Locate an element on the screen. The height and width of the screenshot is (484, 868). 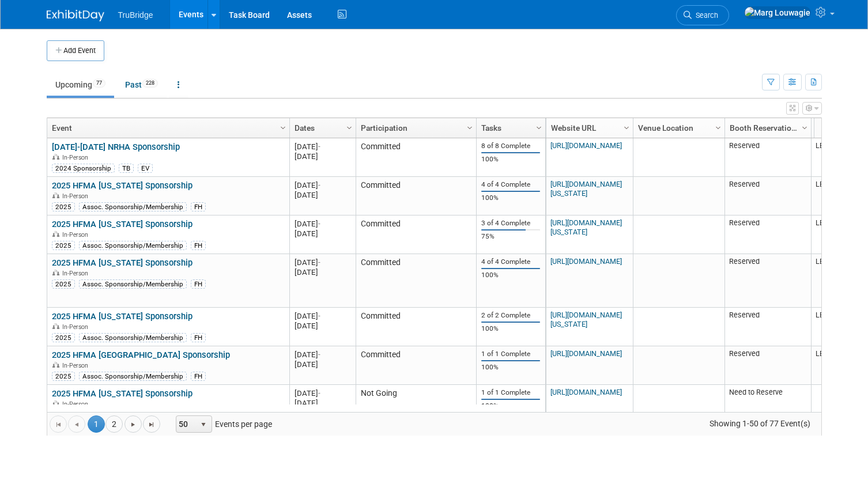
a: Website URL is located at coordinates (588, 128).